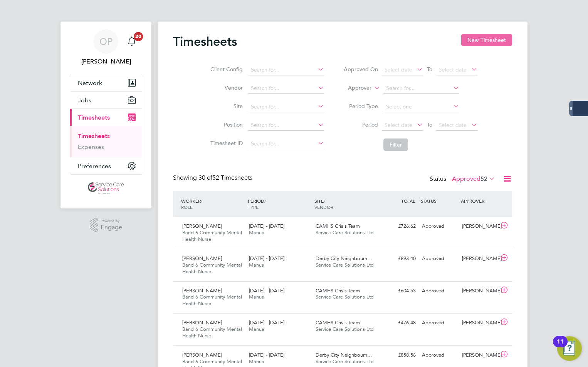  I want to click on div: Showing, so click(213, 177).